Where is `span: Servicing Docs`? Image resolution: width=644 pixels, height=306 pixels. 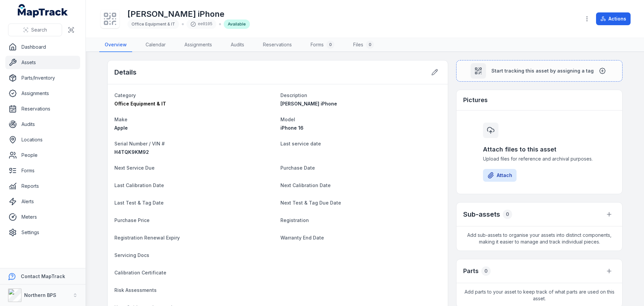
span: Servicing Docs is located at coordinates (132, 255).